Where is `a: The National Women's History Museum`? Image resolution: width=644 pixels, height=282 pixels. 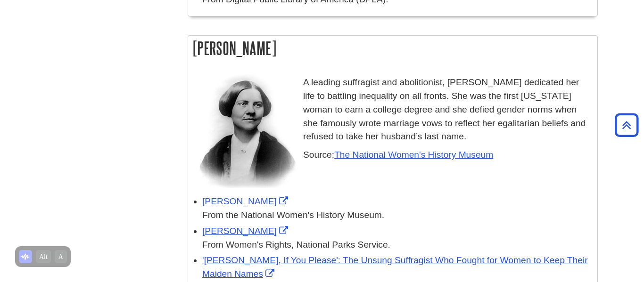 a: The National Women's History Museum is located at coordinates (414, 155).